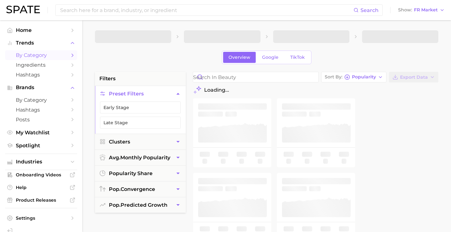  Describe the element at coordinates (140, 173) in the screenshot. I see `button: popularity share` at that location.